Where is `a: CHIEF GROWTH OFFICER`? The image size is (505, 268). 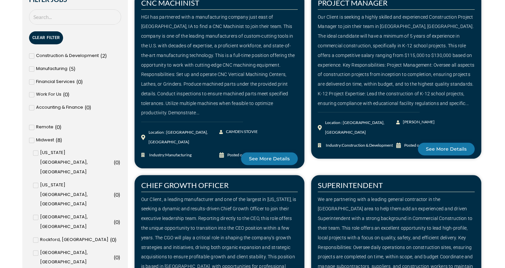 a: CHIEF GROWTH OFFICER is located at coordinates (185, 185).